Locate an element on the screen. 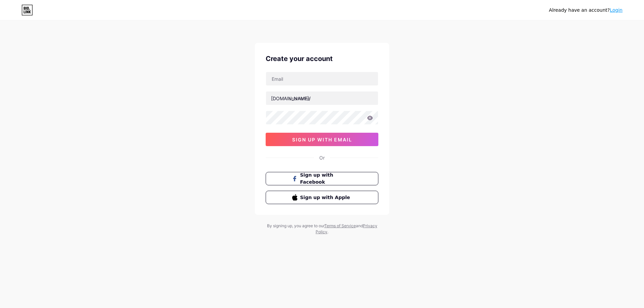  div: By signing up, you agree to our and . is located at coordinates (322, 229).